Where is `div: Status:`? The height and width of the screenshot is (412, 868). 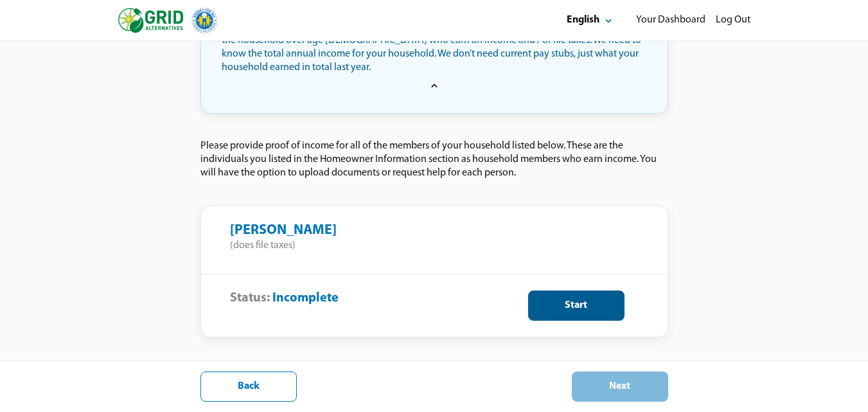
div: Status: is located at coordinates (251, 298).